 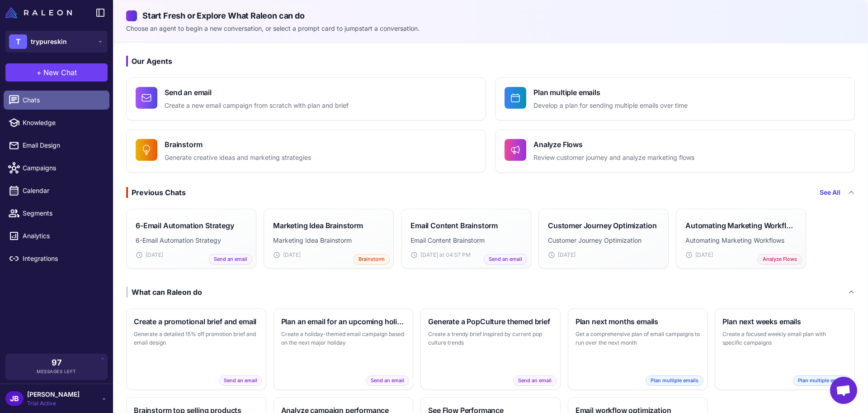 I want to click on button: Ttrypureskin, so click(x=56, y=42).